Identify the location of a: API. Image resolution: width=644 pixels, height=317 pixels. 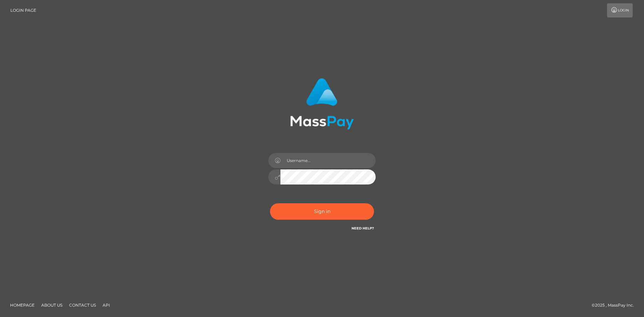
(106, 305).